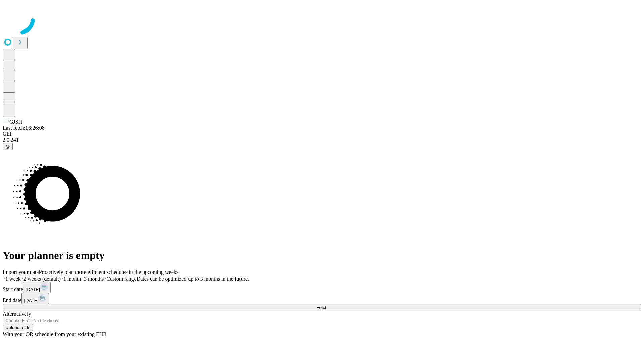 This screenshot has width=644, height=362. Describe the element at coordinates (72, 279) in the screenshot. I see `span: 1 month` at that location.